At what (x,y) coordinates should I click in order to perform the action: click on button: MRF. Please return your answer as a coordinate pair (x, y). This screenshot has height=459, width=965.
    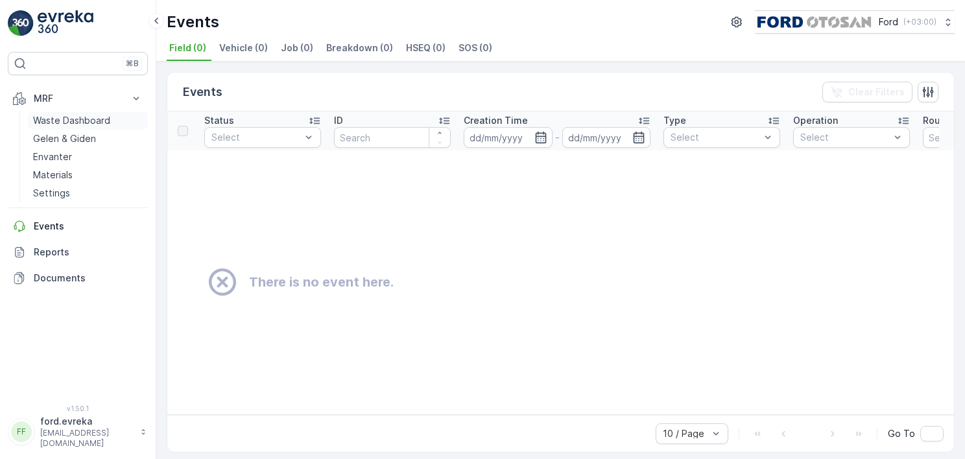
    Looking at the image, I should click on (78, 99).